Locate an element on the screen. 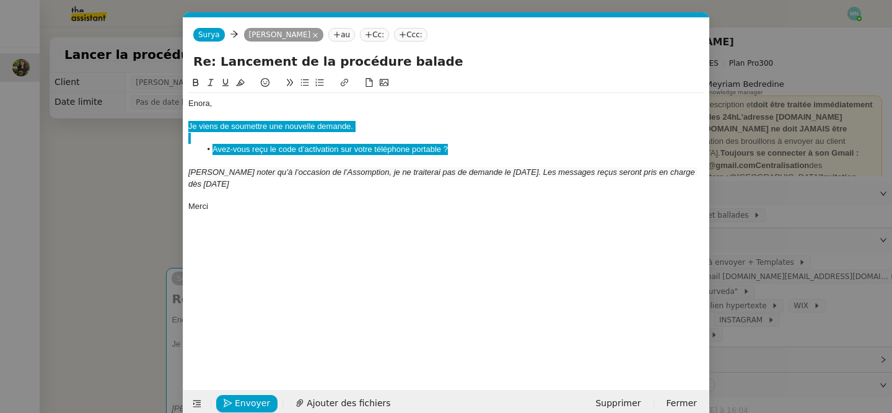 This screenshot has height=413, width=892. div: Enora, is located at coordinates (446, 103).